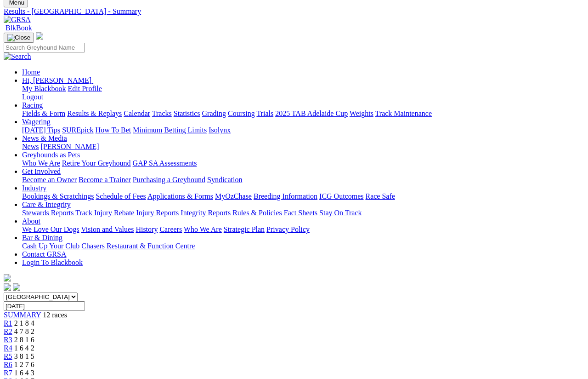 The height and width of the screenshot is (379, 588). What do you see at coordinates (303, 163) in the screenshot?
I see `div: Greyhounds as Pets` at bounding box center [303, 163].